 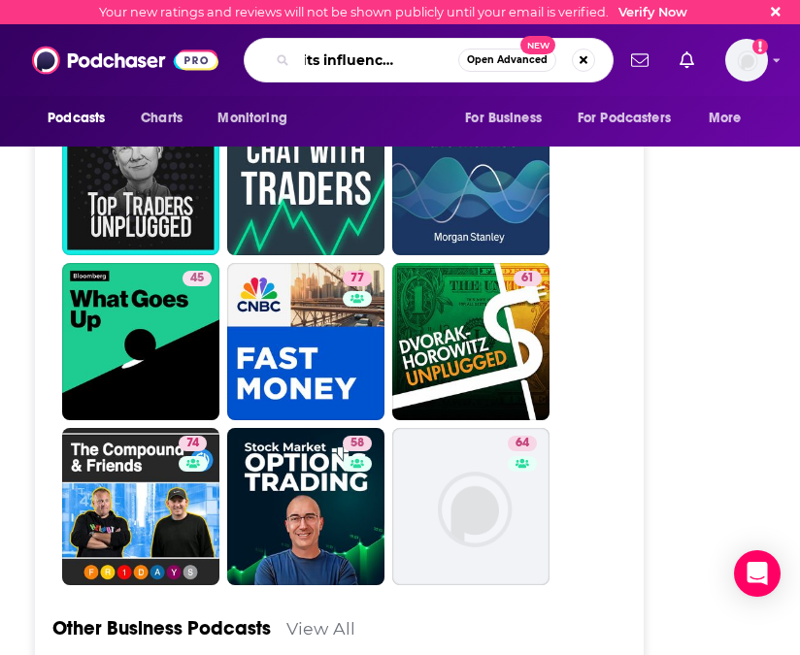 What do you see at coordinates (507, 60) in the screenshot?
I see `span: Open Advanced` at bounding box center [507, 60].